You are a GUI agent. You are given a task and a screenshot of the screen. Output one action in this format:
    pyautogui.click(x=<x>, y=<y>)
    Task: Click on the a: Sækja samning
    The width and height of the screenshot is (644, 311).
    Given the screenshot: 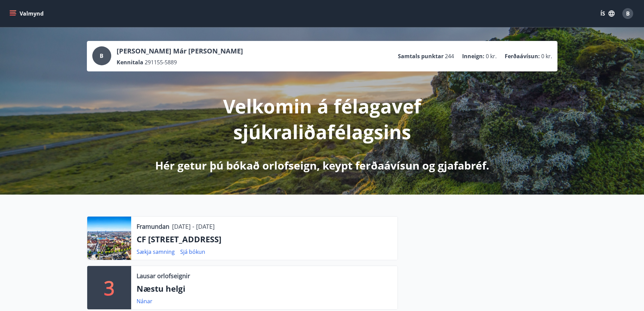 What is the action you would take?
    pyautogui.click(x=156, y=252)
    